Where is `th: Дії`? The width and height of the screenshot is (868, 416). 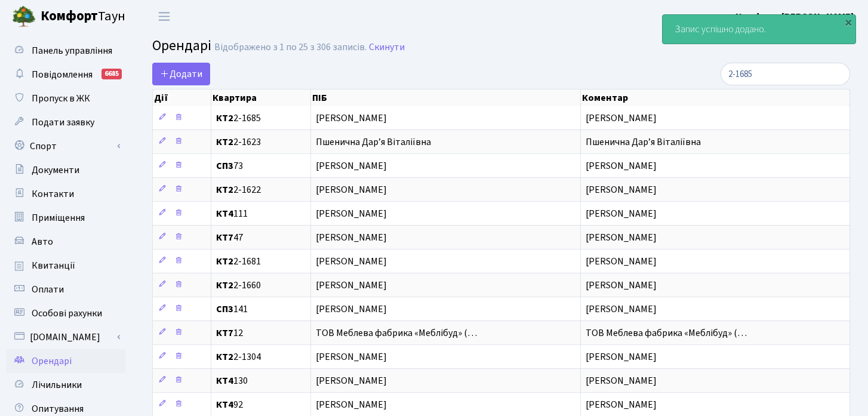
th: Дії is located at coordinates (182, 98).